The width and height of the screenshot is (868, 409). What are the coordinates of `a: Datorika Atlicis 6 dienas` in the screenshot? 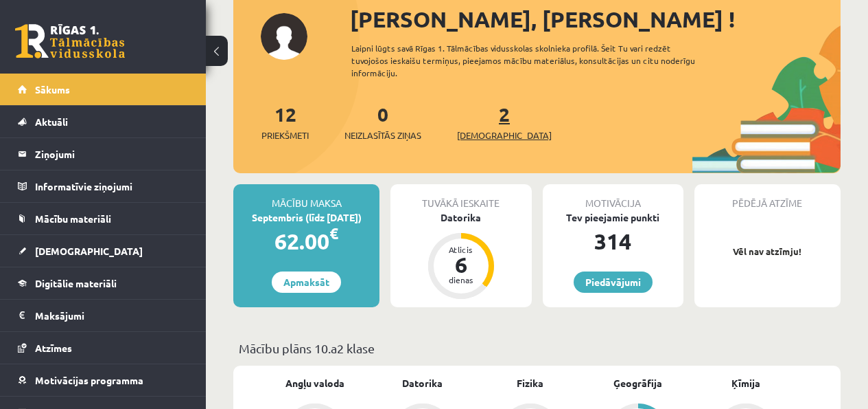 It's located at (460, 256).